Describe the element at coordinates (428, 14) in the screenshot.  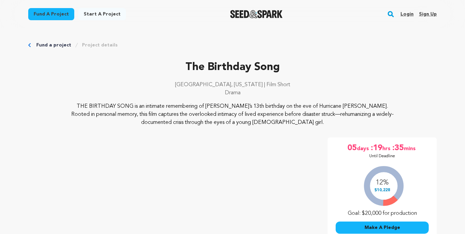
I see `a: Sign up` at that location.